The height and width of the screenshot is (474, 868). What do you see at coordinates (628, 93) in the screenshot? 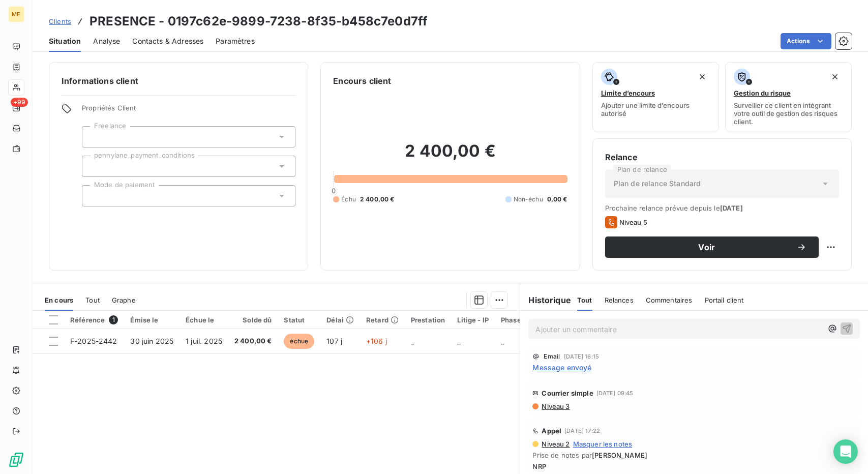
I see `span: Limite d’encours` at bounding box center [628, 93].